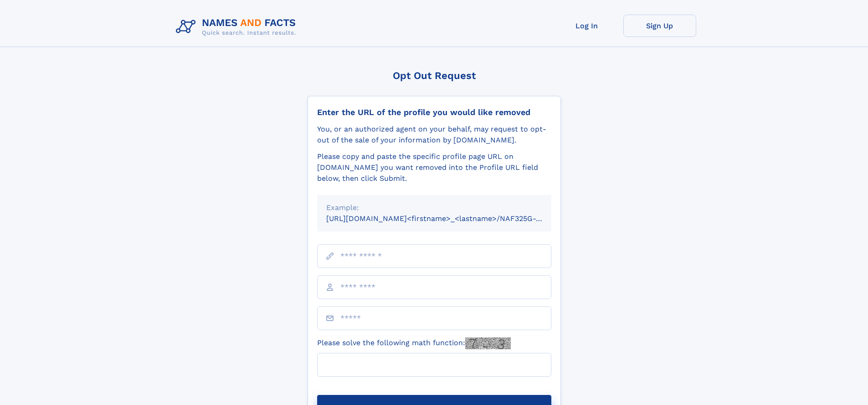 Image resolution: width=868 pixels, height=405 pixels. What do you see at coordinates (414, 343) in the screenshot?
I see `label: Please solve the following math function:` at bounding box center [414, 343].